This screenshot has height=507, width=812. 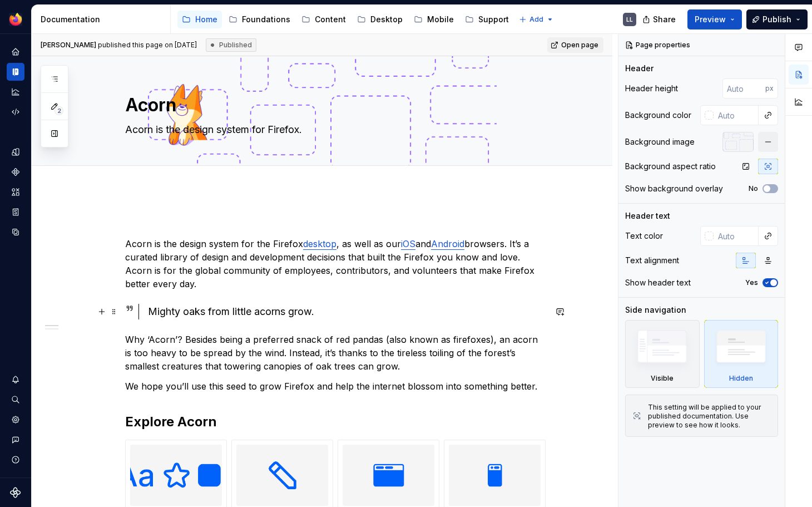 What do you see at coordinates (15, 172) in the screenshot?
I see `div: Components` at bounding box center [15, 172].